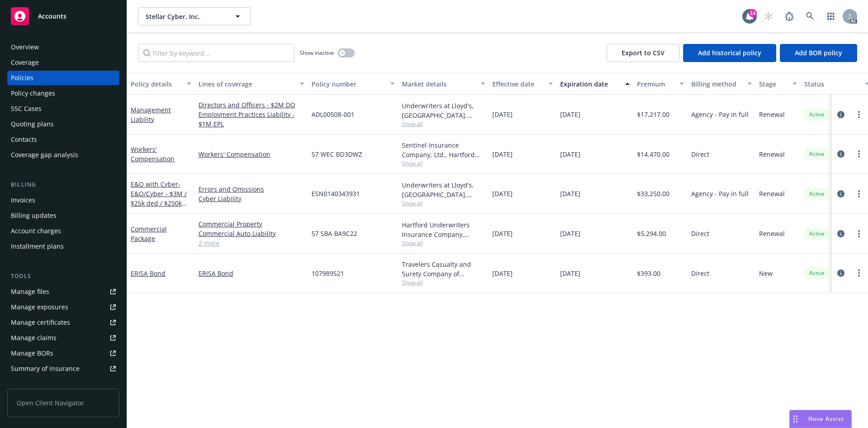  I want to click on span: ADL00508-001, so click(333, 114).